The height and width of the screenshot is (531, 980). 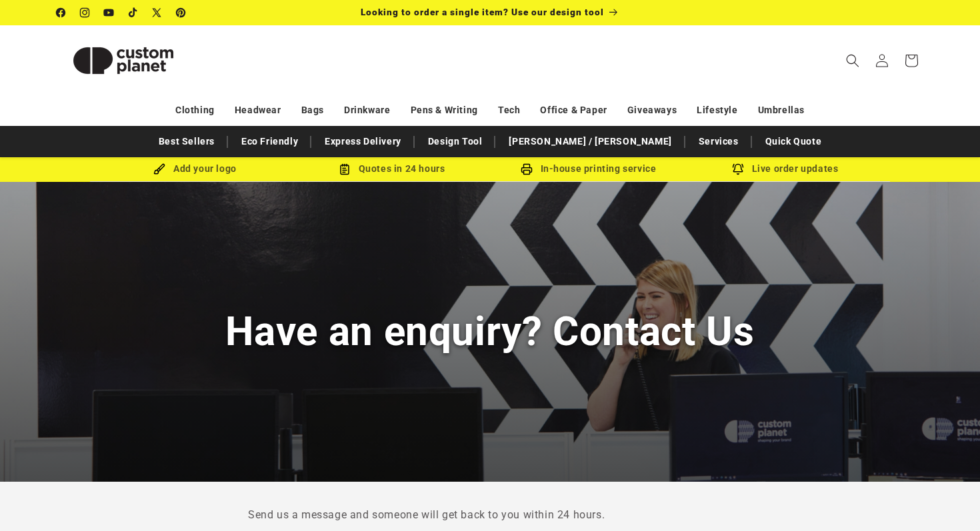 What do you see at coordinates (785, 169) in the screenshot?
I see `div: Live order updates` at bounding box center [785, 169].